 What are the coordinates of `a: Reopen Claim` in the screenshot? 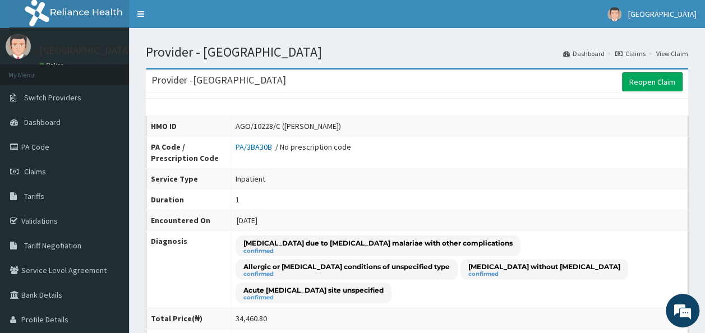 It's located at (652, 82).